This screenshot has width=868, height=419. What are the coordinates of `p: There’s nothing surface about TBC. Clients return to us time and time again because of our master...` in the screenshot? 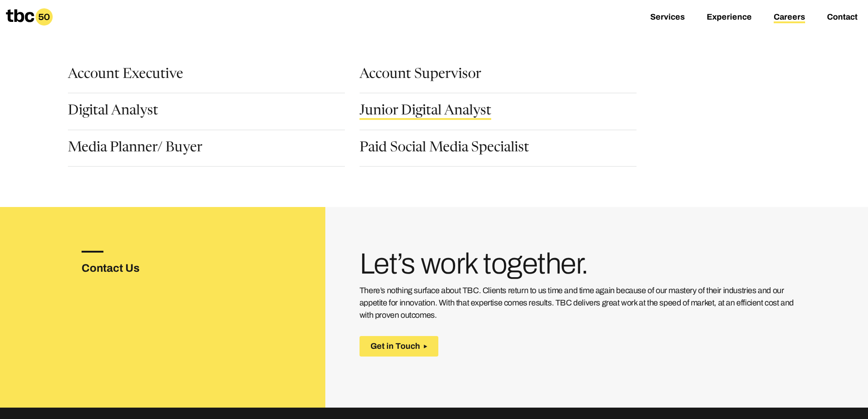 It's located at (580, 303).